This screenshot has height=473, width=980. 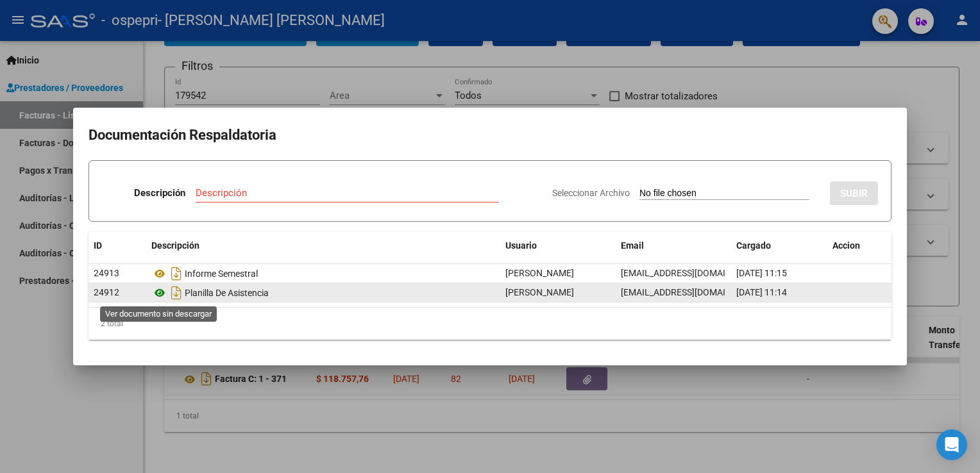 I want to click on datatable-header-cell: ID, so click(x=117, y=245).